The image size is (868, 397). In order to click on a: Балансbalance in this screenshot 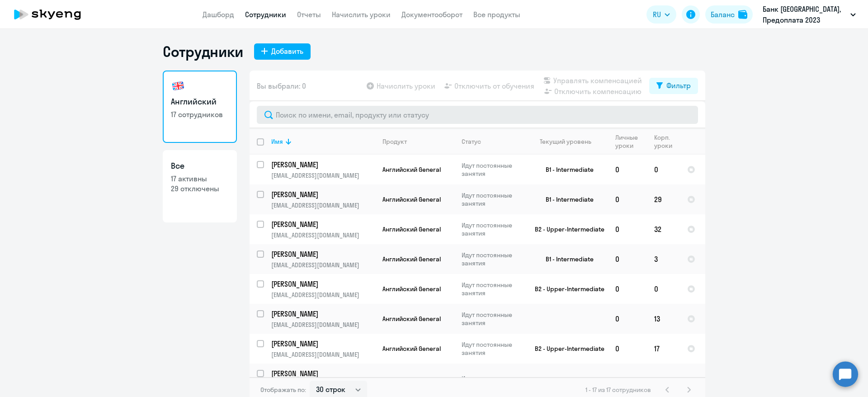, I will do `click(729, 15)`.